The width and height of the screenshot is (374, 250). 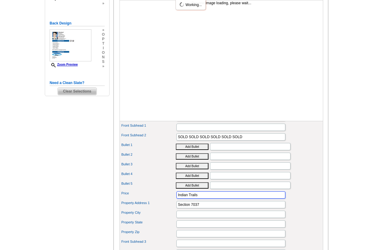 I want to click on label: Front Subhead 2, so click(x=149, y=135).